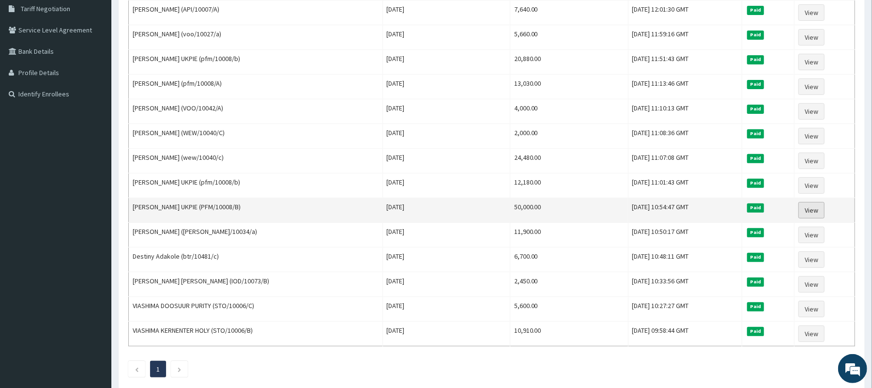  I want to click on td: 24,480.00, so click(569, 161).